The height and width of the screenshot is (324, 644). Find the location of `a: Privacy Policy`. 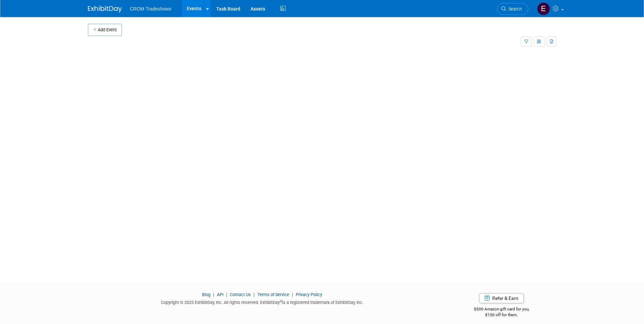

a: Privacy Policy is located at coordinates (309, 294).